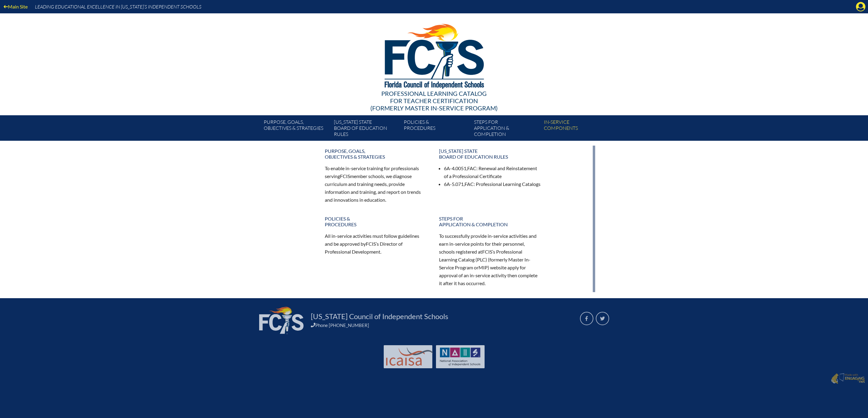 The height and width of the screenshot is (418, 868). I want to click on img: FCISlogo221.eps, so click(434, 54).